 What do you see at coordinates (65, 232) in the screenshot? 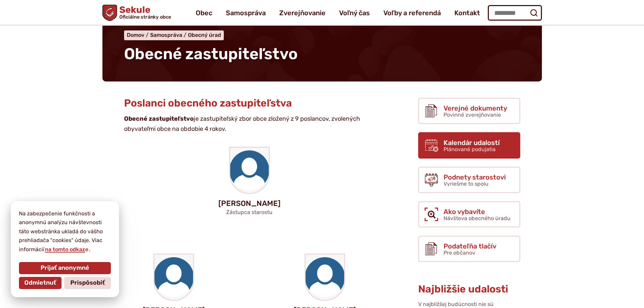
I see `p: Na zabezpečenie funkčnosti a anonymnú analýzu návštevnosti táto webstránka ukladá do vášho prehli...` at bounding box center [65, 232].